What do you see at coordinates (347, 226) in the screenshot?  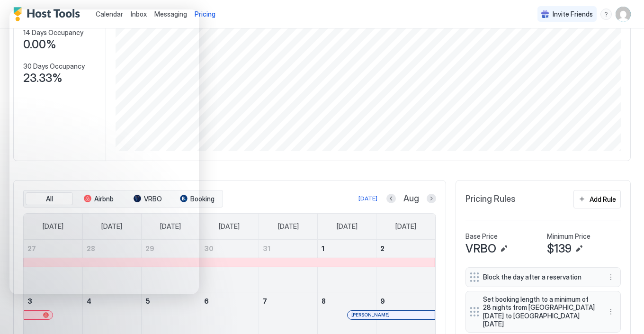 I see `a: Friday` at bounding box center [347, 226].